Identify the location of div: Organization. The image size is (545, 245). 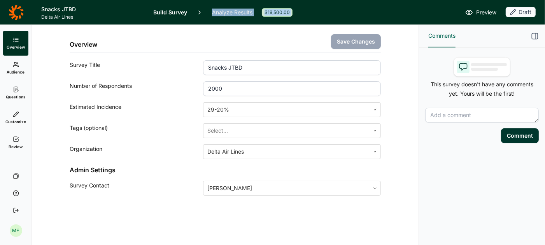
(136, 152).